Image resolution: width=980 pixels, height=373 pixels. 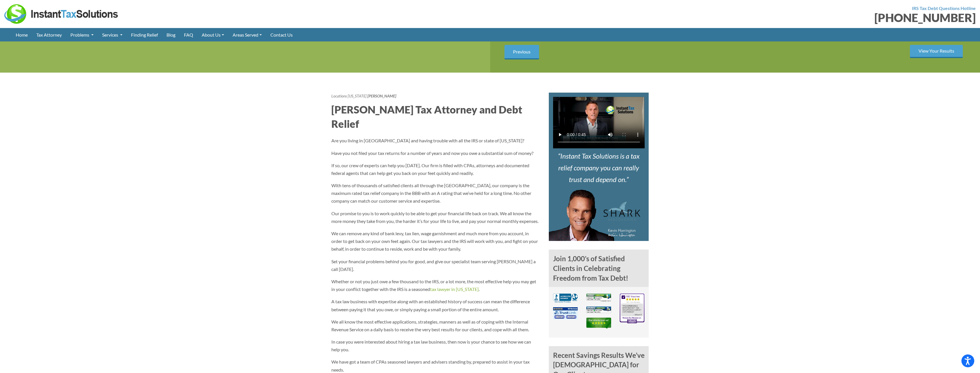 What do you see at coordinates (565, 298) in the screenshot?
I see `img: BBB A+` at bounding box center [565, 298].